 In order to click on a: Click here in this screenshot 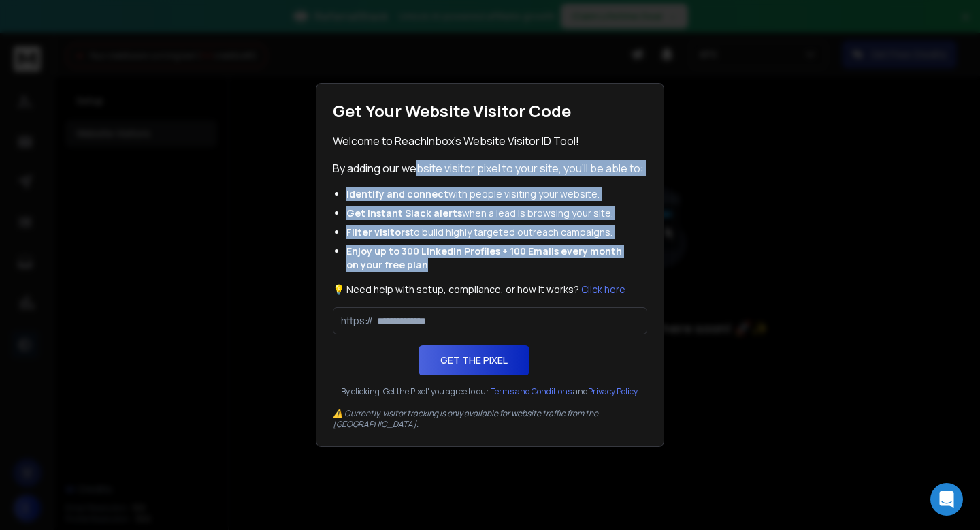, I will do `click(603, 288)`.